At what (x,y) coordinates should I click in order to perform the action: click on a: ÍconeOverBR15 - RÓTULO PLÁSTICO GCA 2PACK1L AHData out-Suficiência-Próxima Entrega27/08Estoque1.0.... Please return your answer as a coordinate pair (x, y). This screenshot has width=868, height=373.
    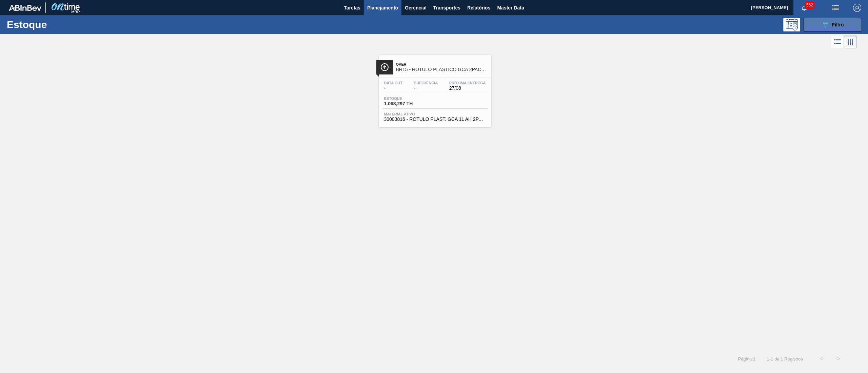
    Looking at the image, I should click on (434, 88).